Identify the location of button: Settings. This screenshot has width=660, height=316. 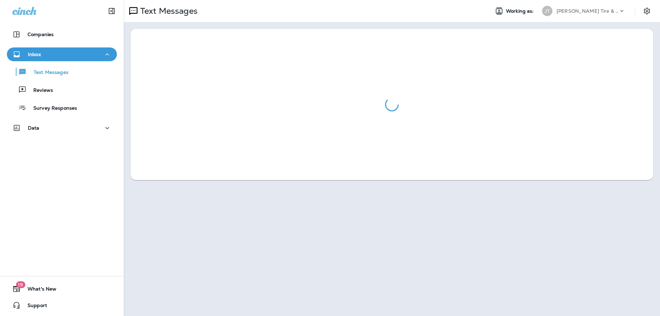
(647, 11).